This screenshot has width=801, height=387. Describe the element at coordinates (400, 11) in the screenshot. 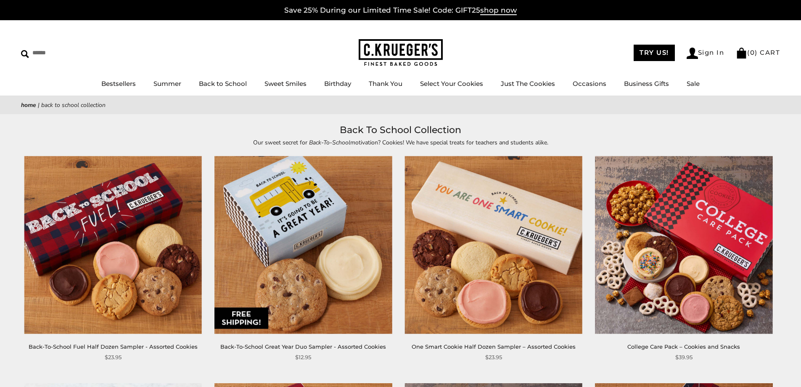

I see `a: Save 25% During our Limited Time Sale! Code: GIFT25shop now` at that location.